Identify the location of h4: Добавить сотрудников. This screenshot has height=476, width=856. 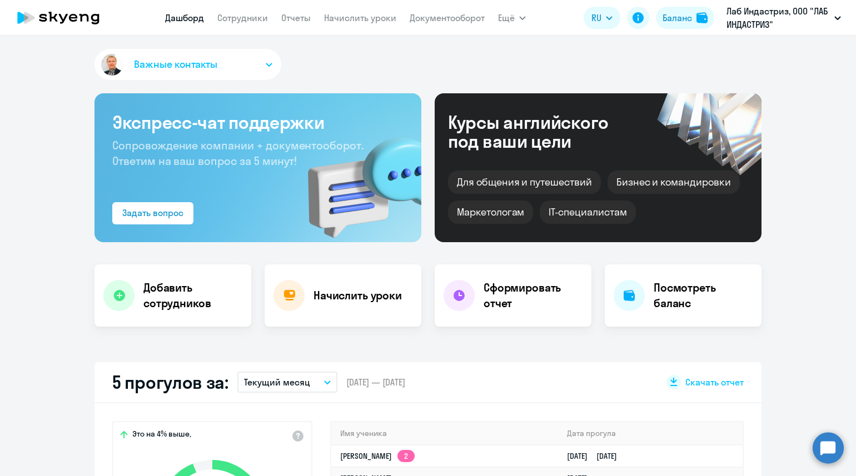
(193, 296).